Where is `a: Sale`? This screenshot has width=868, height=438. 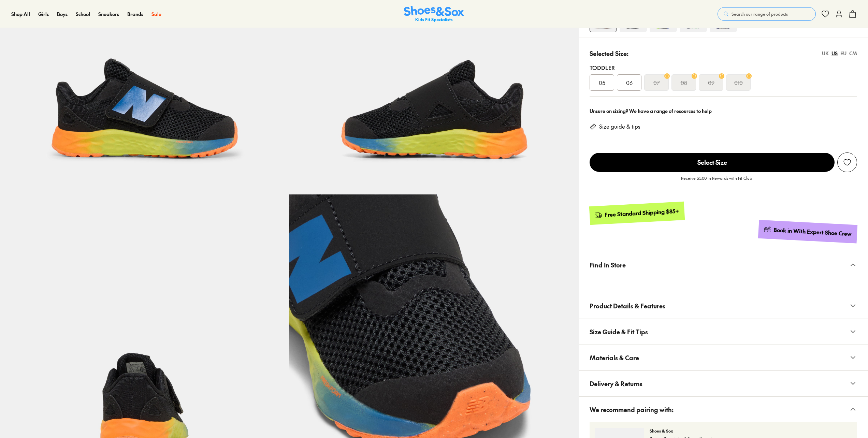 a: Sale is located at coordinates (156, 14).